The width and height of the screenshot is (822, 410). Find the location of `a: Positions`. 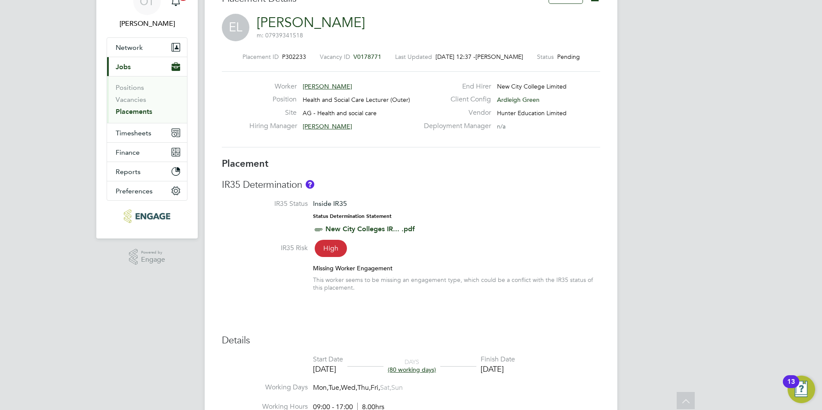

a: Positions is located at coordinates (130, 87).